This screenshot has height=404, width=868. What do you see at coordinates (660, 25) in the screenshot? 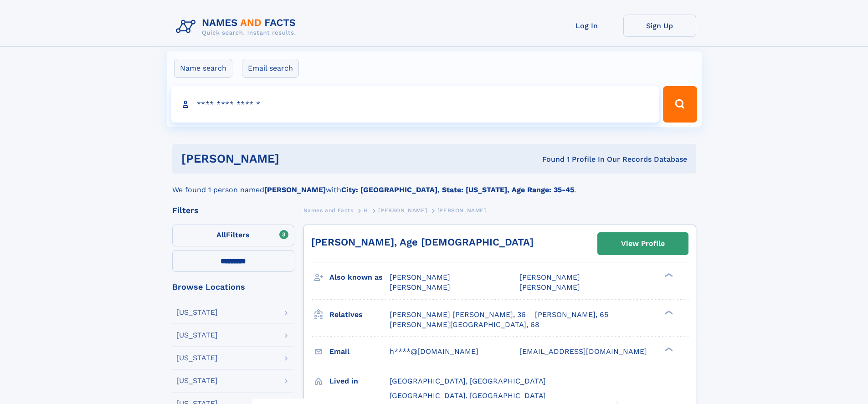
I see `a: Sign Up` at bounding box center [660, 25].